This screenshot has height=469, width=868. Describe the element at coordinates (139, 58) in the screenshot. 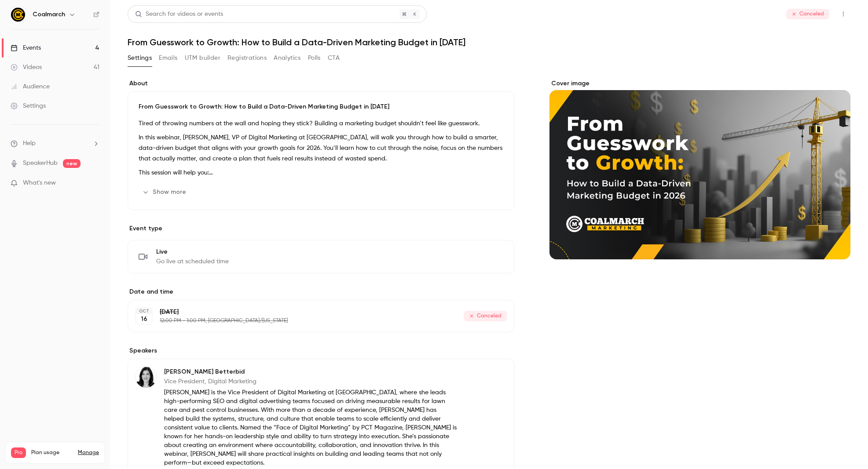

I see `button: Settings` at that location.